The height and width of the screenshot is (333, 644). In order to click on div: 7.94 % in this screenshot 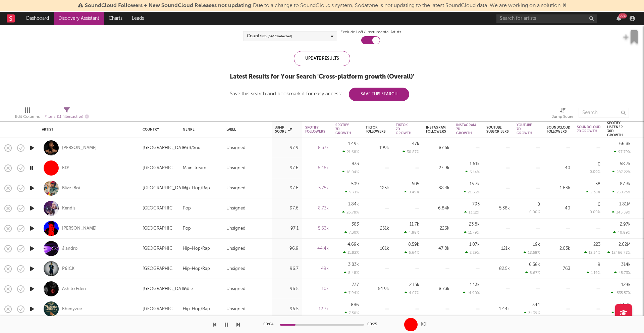, I will do `click(351, 293)`.